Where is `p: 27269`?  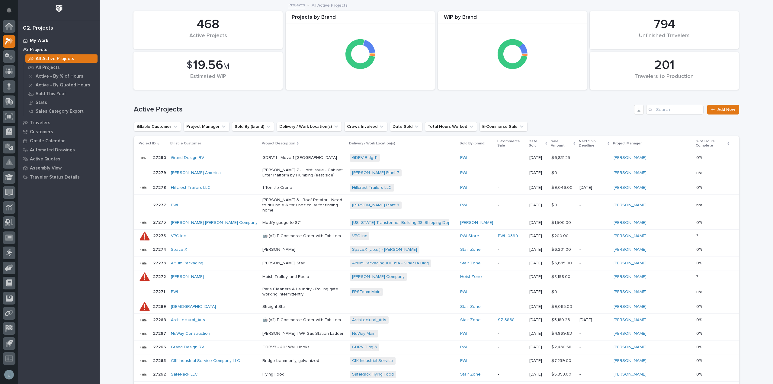
p: 27269 is located at coordinates (160, 306).